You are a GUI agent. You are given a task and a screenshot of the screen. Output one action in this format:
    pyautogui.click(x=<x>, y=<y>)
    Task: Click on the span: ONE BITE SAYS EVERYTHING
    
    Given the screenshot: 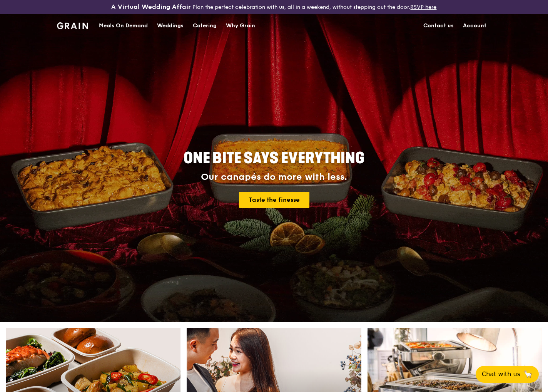 What is the action you would take?
    pyautogui.click(x=274, y=158)
    